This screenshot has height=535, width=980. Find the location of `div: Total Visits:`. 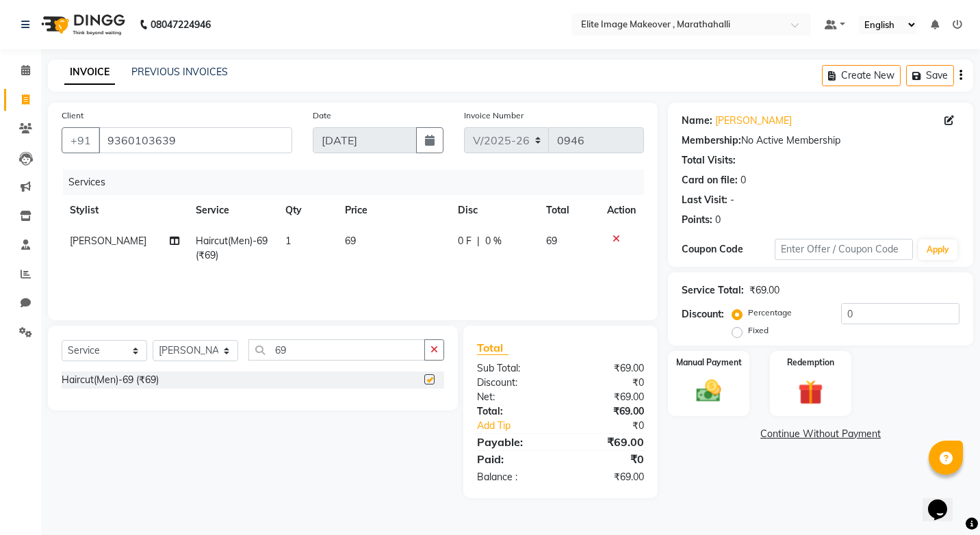

div: Total Visits: is located at coordinates (709, 160).